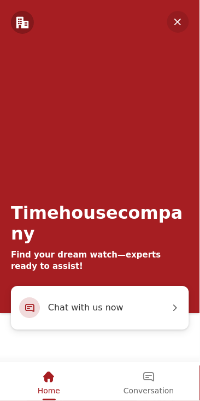 This screenshot has height=401, width=200. Describe the element at coordinates (100, 224) in the screenshot. I see `div: Timehousecompany` at that location.